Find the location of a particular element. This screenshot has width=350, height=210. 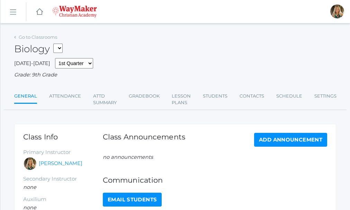

a: Email Students is located at coordinates (132, 200).